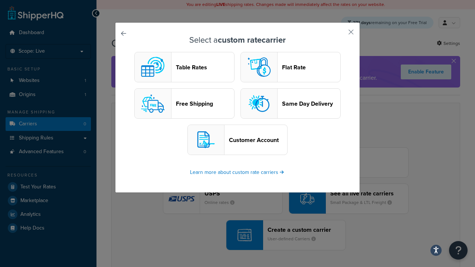  What do you see at coordinates (311, 67) in the screenshot?
I see `header: Flat Rate` at bounding box center [311, 67].